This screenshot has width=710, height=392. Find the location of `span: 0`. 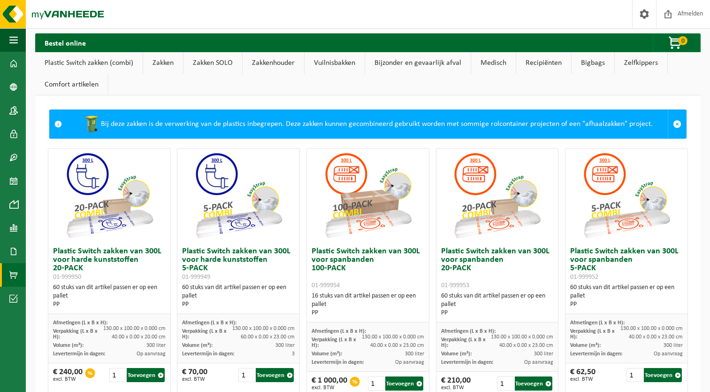

span: 0 is located at coordinates (683, 40).